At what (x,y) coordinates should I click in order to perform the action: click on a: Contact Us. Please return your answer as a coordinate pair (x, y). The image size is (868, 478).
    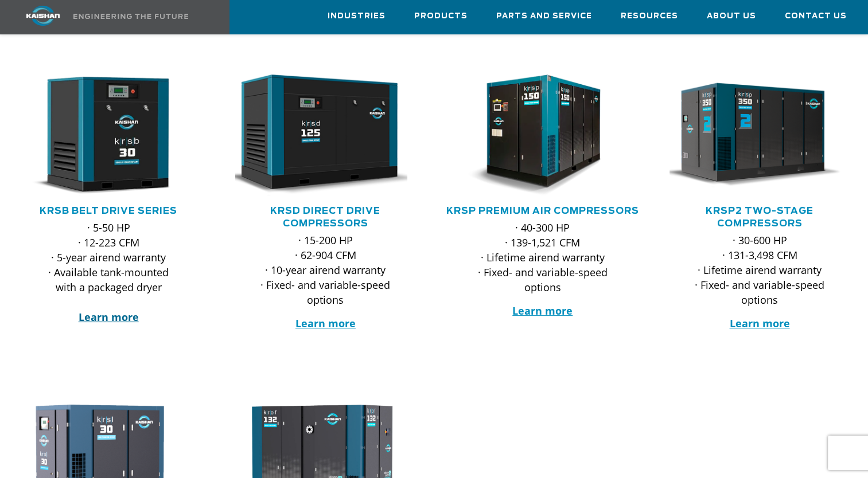
    Looking at the image, I should click on (816, 16).